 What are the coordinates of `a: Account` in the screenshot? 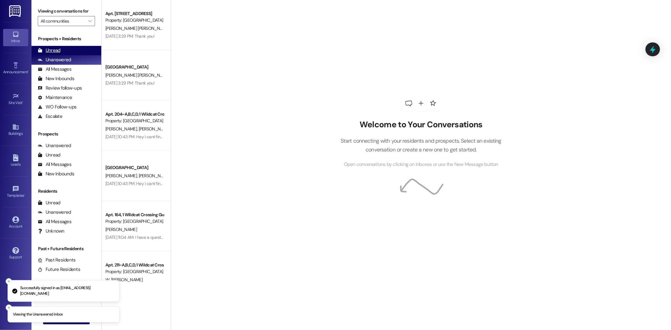 It's located at (16, 223).